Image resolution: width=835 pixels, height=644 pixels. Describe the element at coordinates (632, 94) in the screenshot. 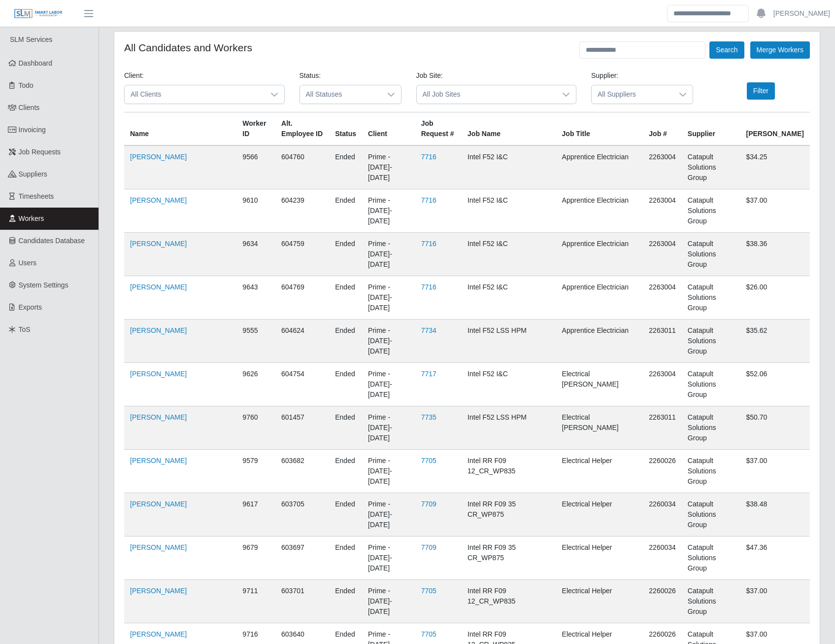

I see `span: All Suppliers` at that location.